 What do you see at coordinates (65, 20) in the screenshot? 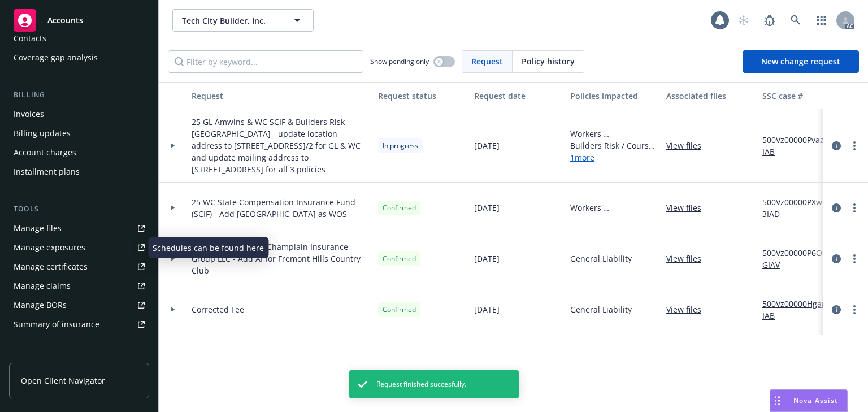
I see `span: Accounts` at bounding box center [65, 20].